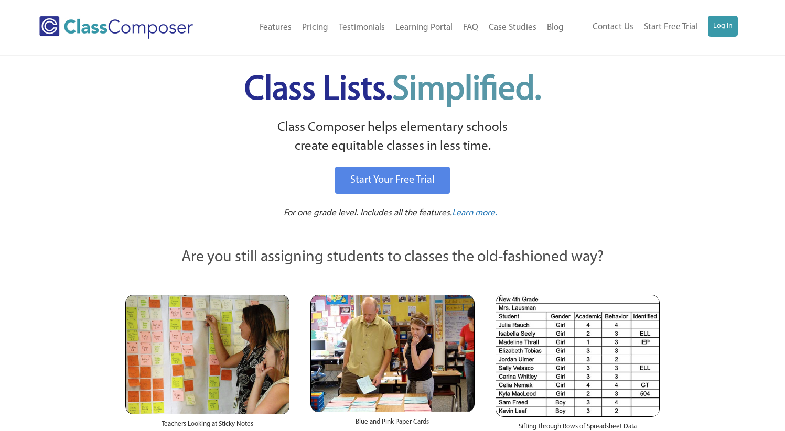 The width and height of the screenshot is (785, 431). What do you see at coordinates (392, 353) in the screenshot?
I see `img: Blue and Pink Paper Cards` at bounding box center [392, 353].